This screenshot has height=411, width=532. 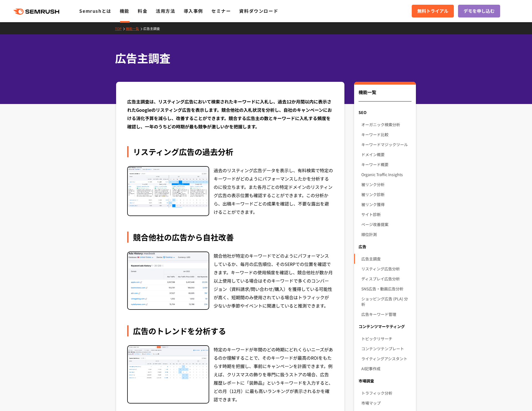 What do you see at coordinates (386, 403) in the screenshot?
I see `a: 市場マップ` at bounding box center [386, 403].